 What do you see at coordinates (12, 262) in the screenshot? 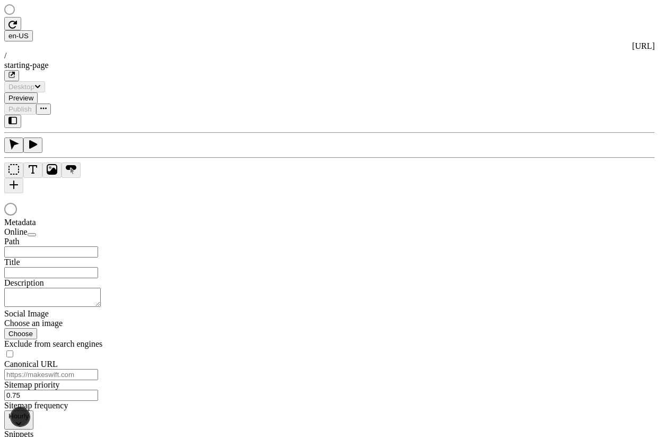
I see `span: Title` at bounding box center [12, 262].